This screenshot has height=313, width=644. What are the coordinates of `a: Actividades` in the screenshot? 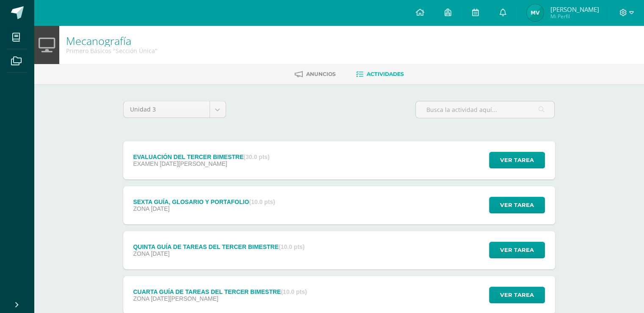 It's located at (380, 74).